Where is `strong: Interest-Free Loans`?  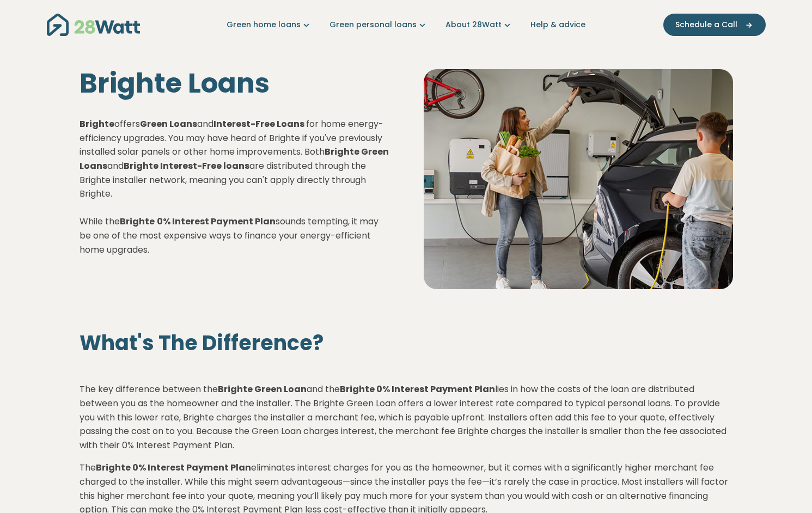
strong: Interest-Free Loans is located at coordinates (258, 124).